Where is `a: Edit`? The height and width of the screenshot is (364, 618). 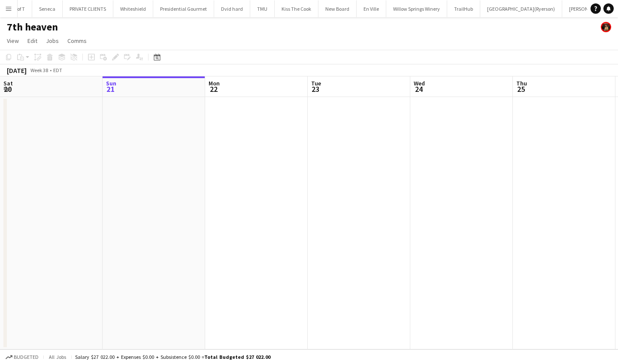
a: Edit is located at coordinates (32, 40).